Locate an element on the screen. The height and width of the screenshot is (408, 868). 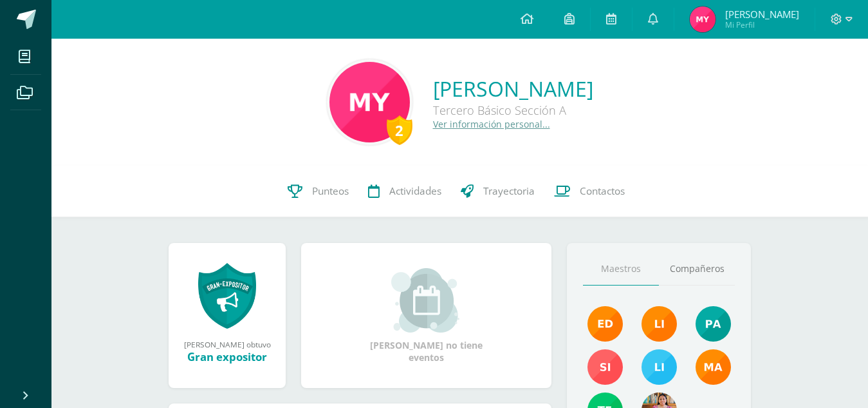
a: Punteos is located at coordinates (318, 191).